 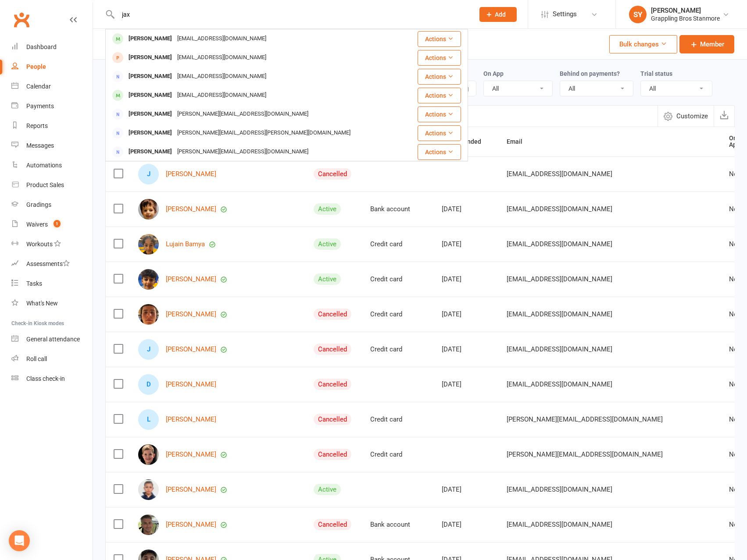 What do you see at coordinates (685, 18) in the screenshot?
I see `div: Grappling Bros Stanmore` at bounding box center [685, 18].